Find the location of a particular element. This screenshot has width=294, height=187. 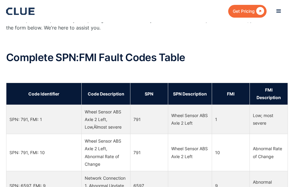

div: Wheel Sensor ABS Axle 2 Left, Abnormal Rate of Change is located at coordinates (106, 153).